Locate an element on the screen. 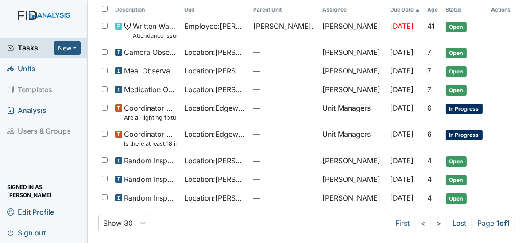 This screenshot has width=526, height=243. input: Toggle All Rows Selected is located at coordinates (104, 8).